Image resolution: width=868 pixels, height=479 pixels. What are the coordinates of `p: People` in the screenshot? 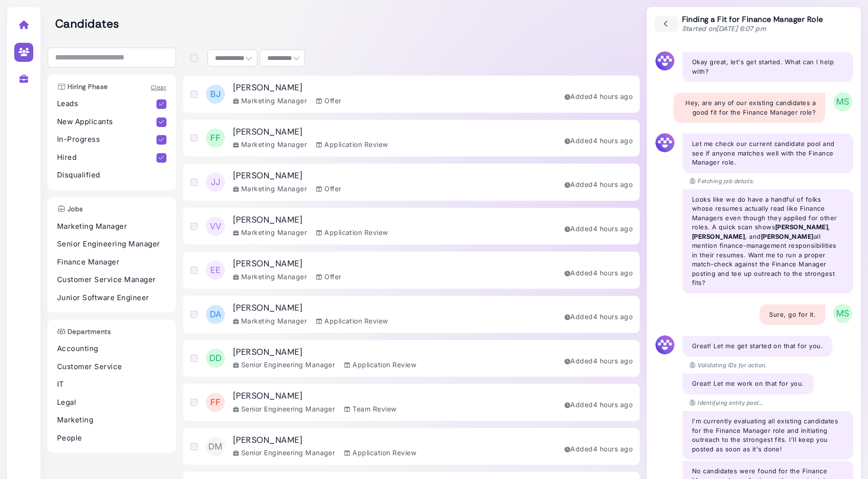 It's located at (112, 438).